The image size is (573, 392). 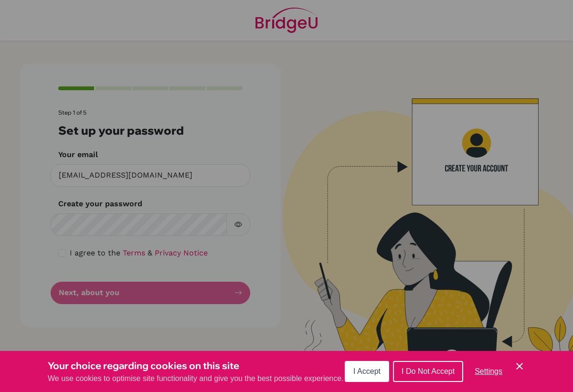 I want to click on span: I Do Not Accept, so click(x=428, y=371).